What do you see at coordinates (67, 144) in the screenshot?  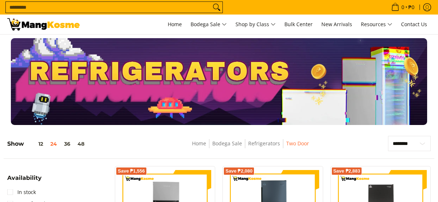 I see `button: 36` at bounding box center [67, 144].